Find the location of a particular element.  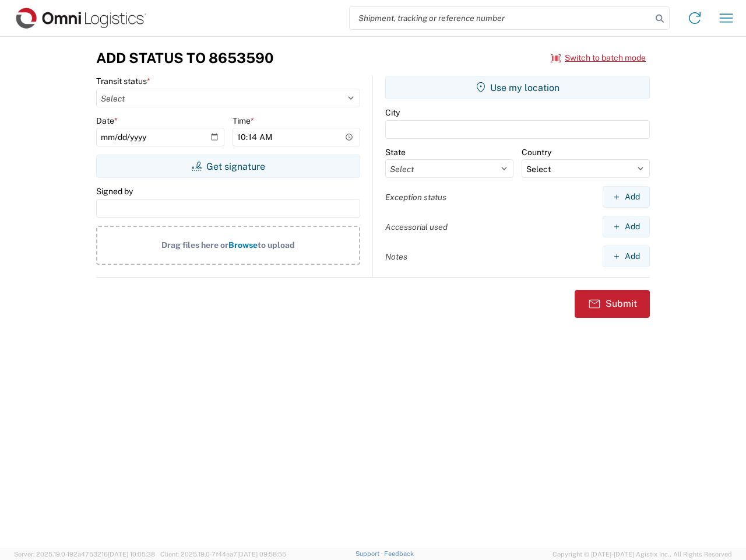

a: Support is located at coordinates (370, 553).